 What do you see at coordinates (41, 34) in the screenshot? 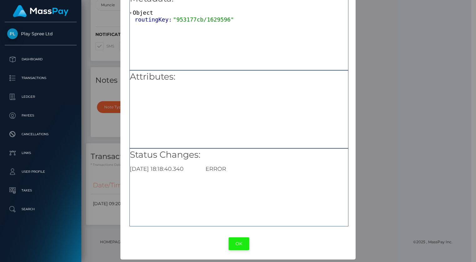
I see `span: Play Spree Ltd` at bounding box center [41, 34].